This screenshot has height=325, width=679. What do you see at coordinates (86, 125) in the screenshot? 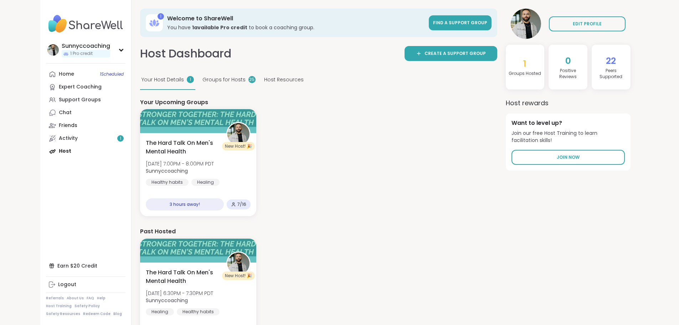
I see `a: Friends` at bounding box center [86, 125].